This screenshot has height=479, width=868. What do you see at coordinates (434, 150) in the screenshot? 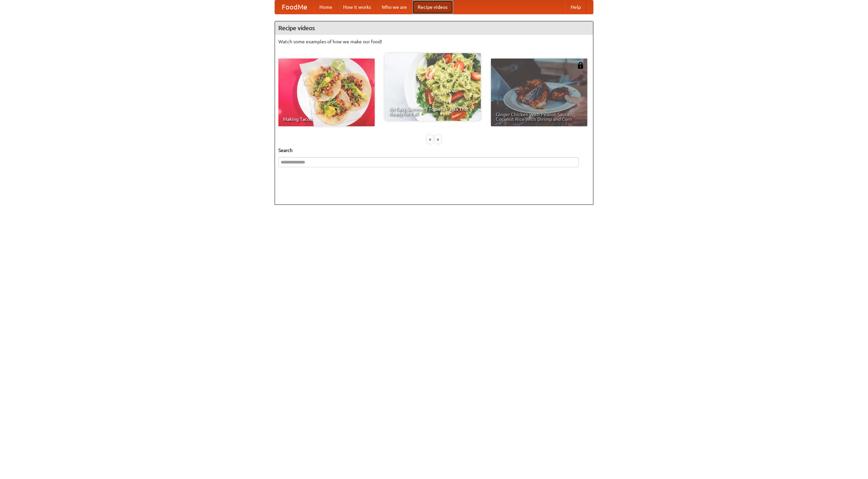
I see `h5: Search` at bounding box center [434, 150].